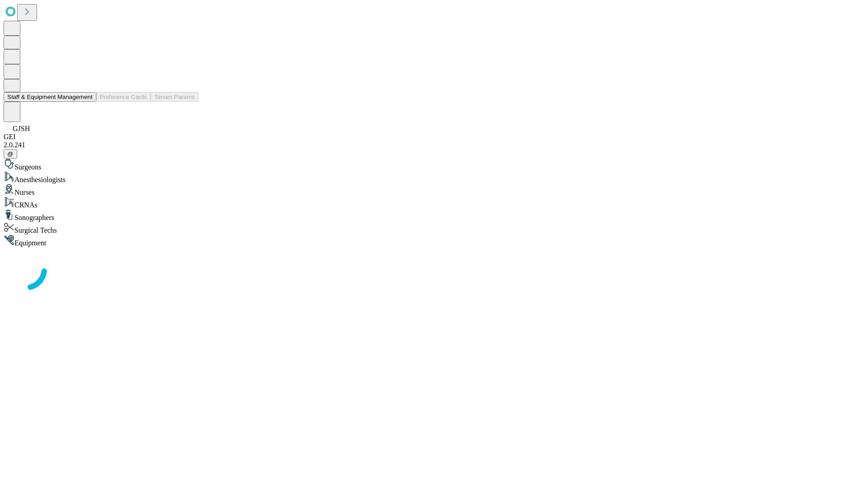 Image resolution: width=868 pixels, height=488 pixels. I want to click on span: GJSH, so click(21, 128).